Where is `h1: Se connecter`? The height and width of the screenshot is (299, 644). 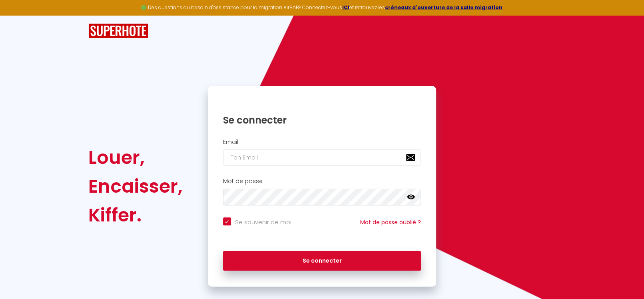 h1: Se connecter is located at coordinates (322, 120).